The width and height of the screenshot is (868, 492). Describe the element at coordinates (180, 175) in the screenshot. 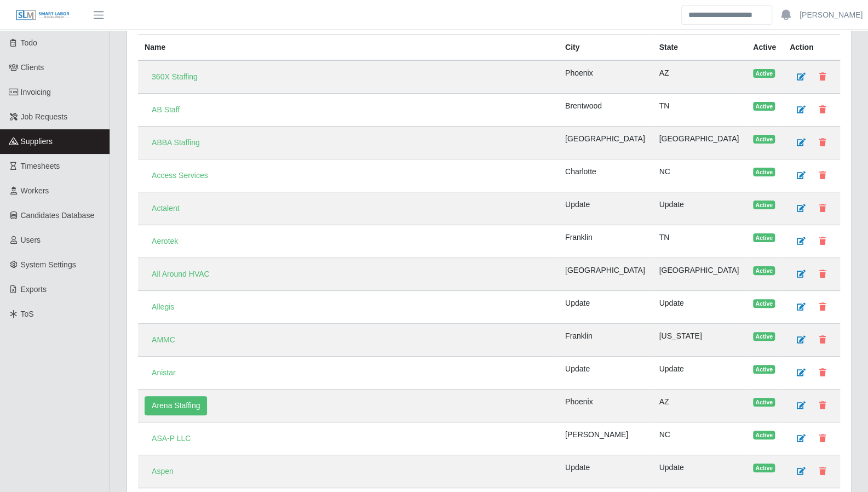

I see `a: Access Services` at that location.